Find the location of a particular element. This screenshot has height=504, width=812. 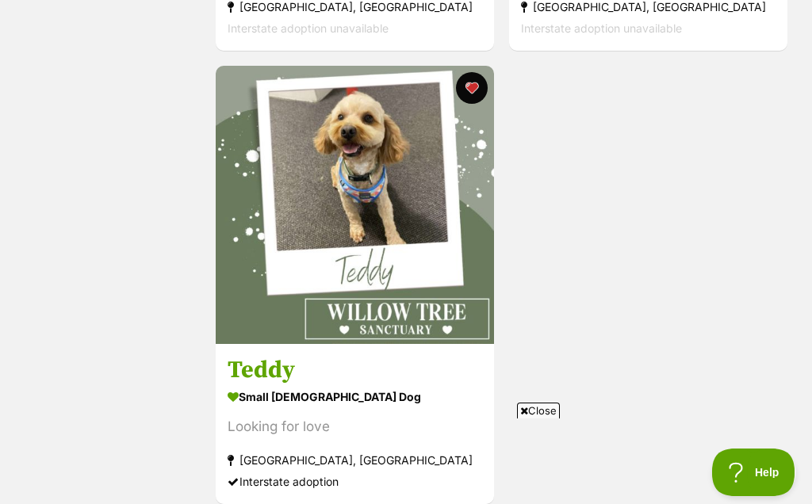

img: Teddy is located at coordinates (354, 204).